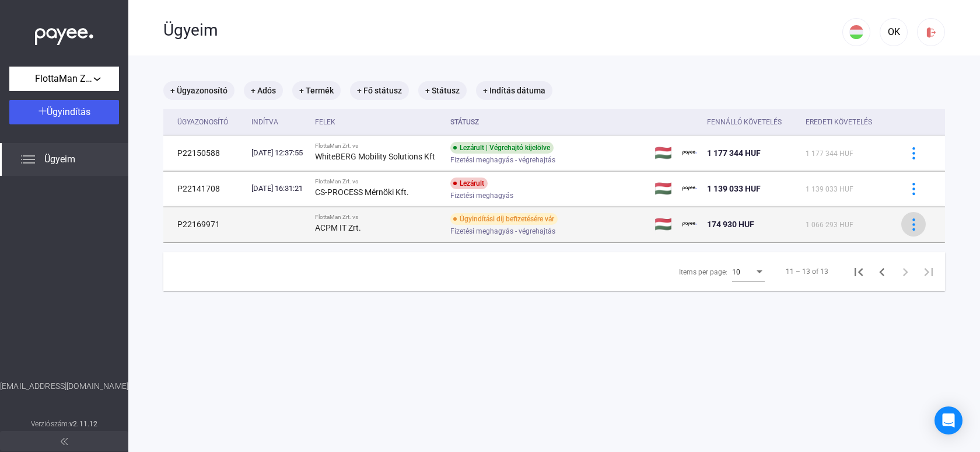  What do you see at coordinates (316, 90) in the screenshot?
I see `mat-chip: + Termék` at bounding box center [316, 90].